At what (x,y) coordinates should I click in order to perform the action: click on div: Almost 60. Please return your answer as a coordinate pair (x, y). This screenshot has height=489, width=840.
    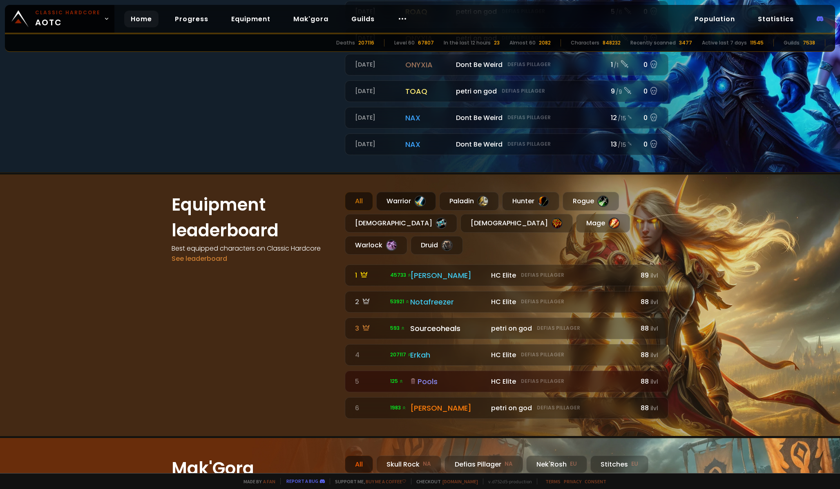
    Looking at the image, I should click on (522, 43).